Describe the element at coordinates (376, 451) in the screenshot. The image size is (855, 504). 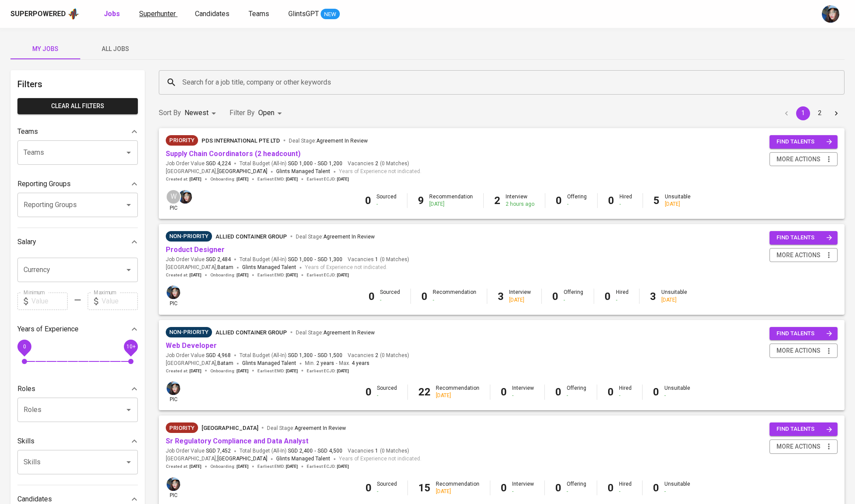
I see `span: 1` at that location.